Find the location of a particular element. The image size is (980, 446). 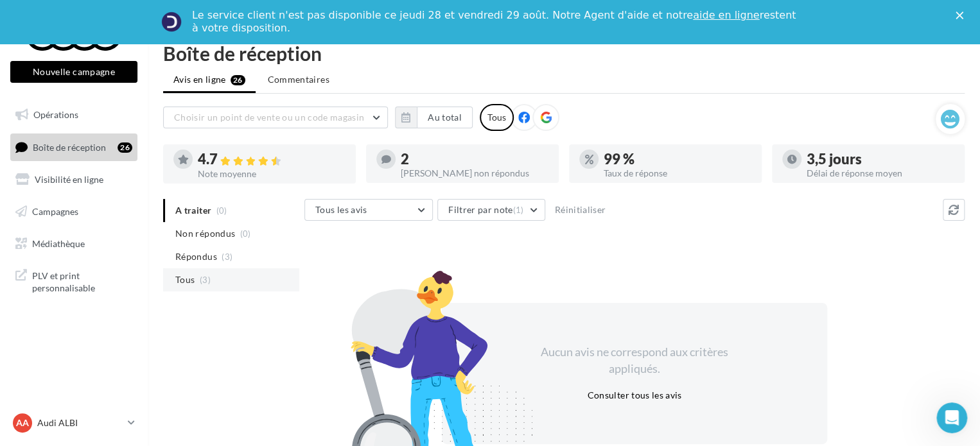

span: Boîte de réception is located at coordinates (69, 146).